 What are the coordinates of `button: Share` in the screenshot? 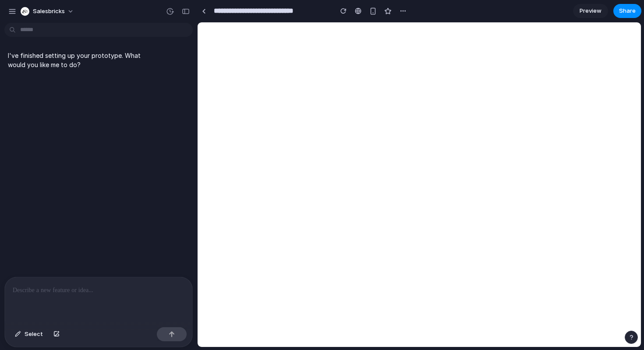 It's located at (627, 11).